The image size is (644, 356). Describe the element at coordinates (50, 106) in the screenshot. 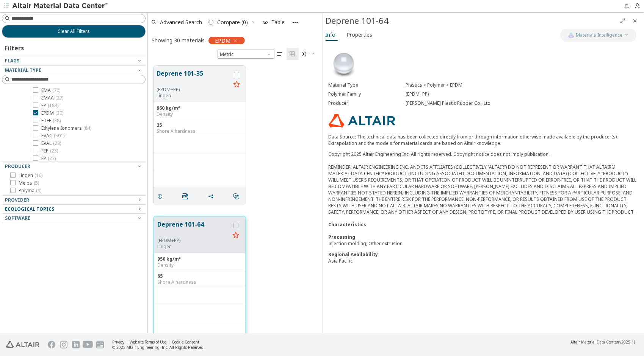

I see `span: EP` at that location.